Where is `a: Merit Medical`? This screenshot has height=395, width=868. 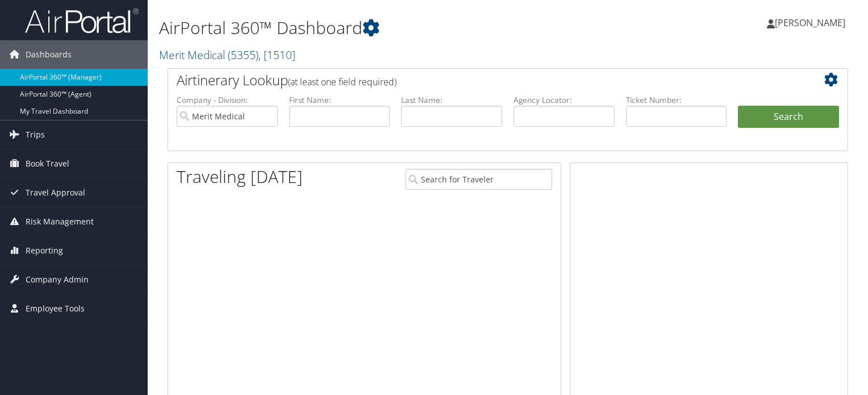
a: Merit Medical is located at coordinates (227, 54).